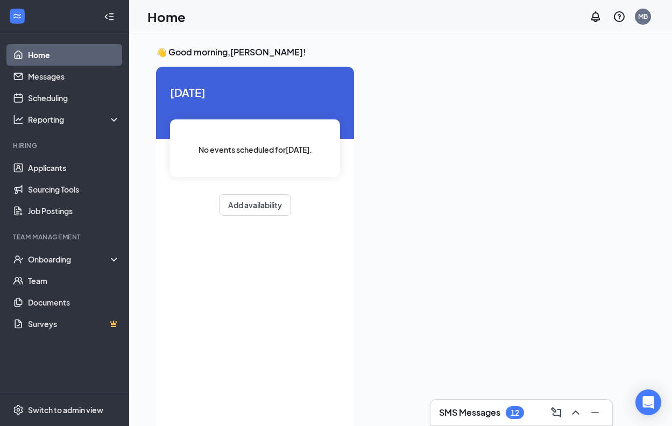 The height and width of the screenshot is (426, 672). Describe the element at coordinates (620, 17) in the screenshot. I see `svg: QuestionInfo` at that location.